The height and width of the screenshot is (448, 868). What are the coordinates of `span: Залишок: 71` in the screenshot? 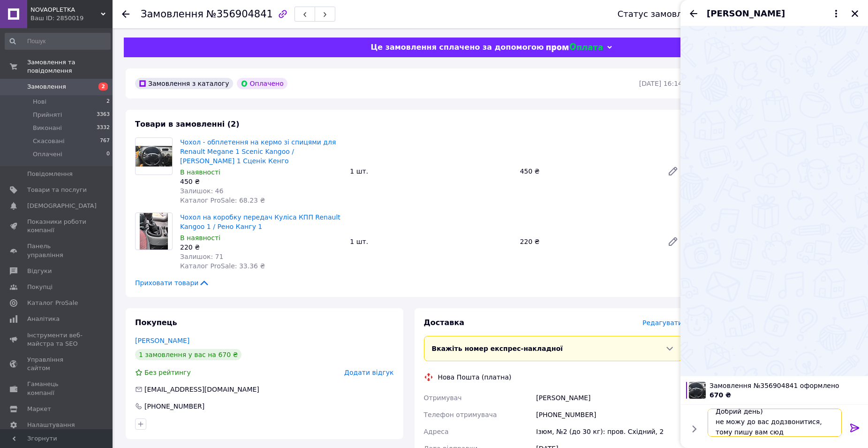 It's located at (202, 256).